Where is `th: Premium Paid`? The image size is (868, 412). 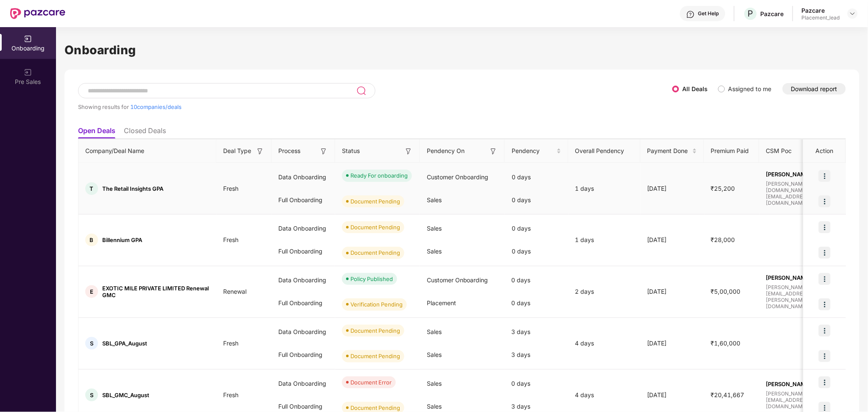 th: Premium Paid is located at coordinates (732, 151).